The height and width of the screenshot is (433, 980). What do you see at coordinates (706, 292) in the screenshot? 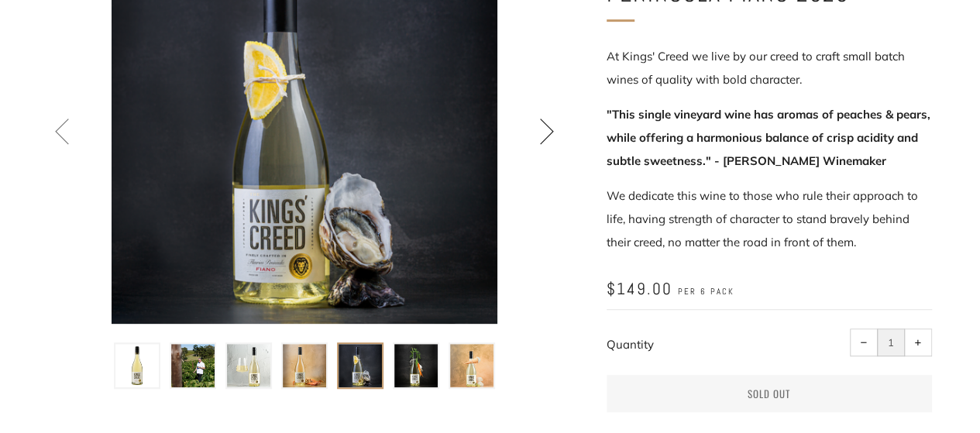
I see `span: per 6 pack` at bounding box center [706, 292].